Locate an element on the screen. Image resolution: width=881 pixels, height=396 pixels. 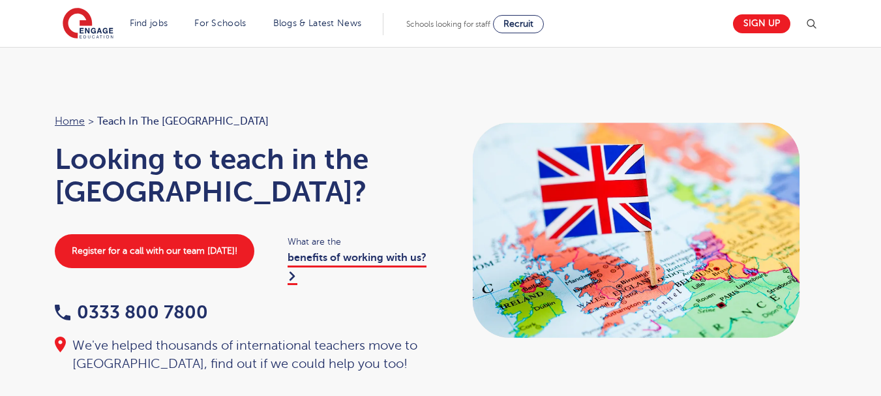
a: benefits of working with us? is located at coordinates (357, 268).